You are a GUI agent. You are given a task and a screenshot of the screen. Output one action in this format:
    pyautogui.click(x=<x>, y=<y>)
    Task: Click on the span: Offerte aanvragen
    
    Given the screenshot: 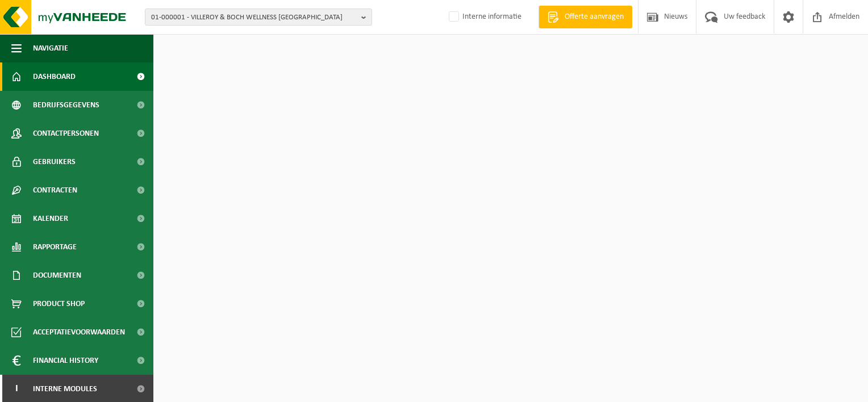 What is the action you would take?
    pyautogui.click(x=594, y=17)
    